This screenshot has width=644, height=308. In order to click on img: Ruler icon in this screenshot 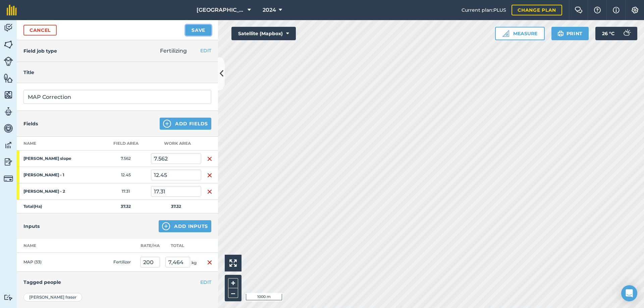, I will do `click(506, 33)`.